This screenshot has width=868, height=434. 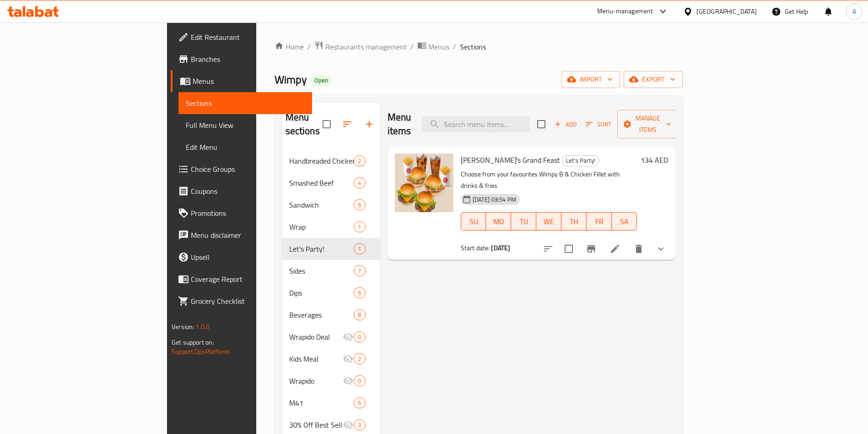 What do you see at coordinates (183, 326) in the screenshot?
I see `span: Version:` at bounding box center [183, 326].